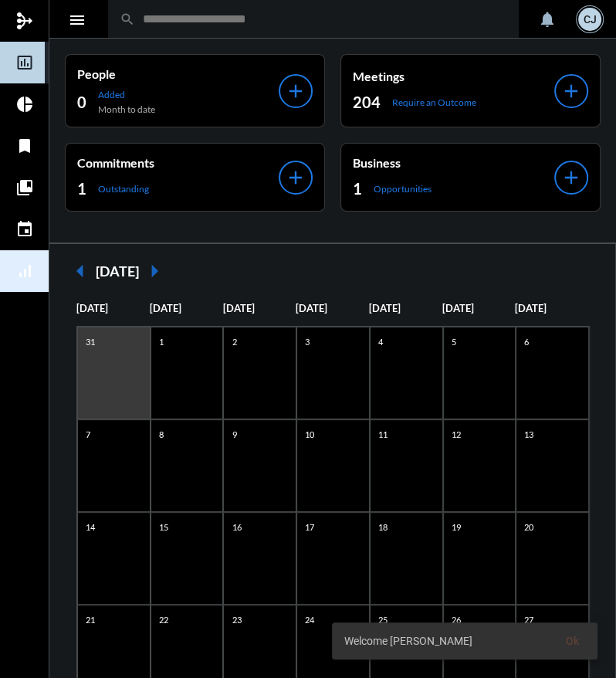 The height and width of the screenshot is (678, 616). Describe the element at coordinates (88, 434) in the screenshot. I see `p: 7` at that location.